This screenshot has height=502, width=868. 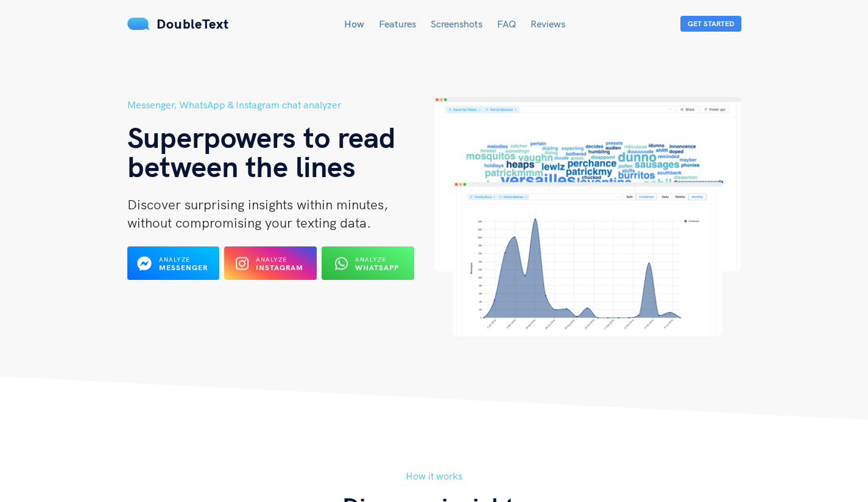 I want to click on b: Instagram, so click(x=280, y=267).